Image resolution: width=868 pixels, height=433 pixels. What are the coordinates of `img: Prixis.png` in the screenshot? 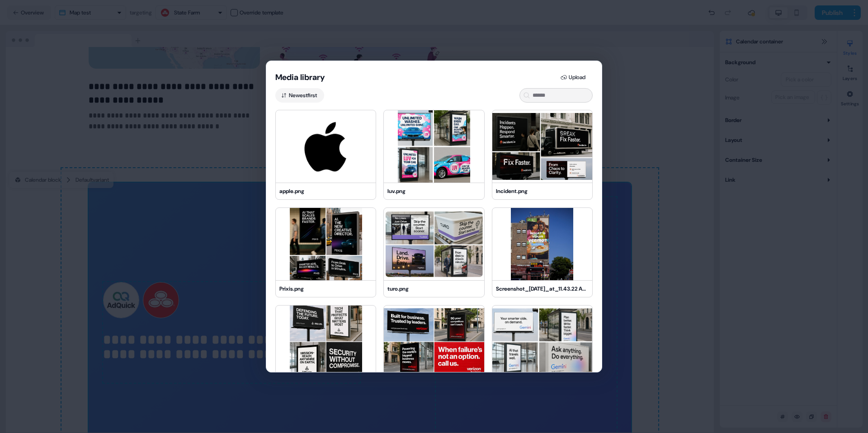 It's located at (326, 244).